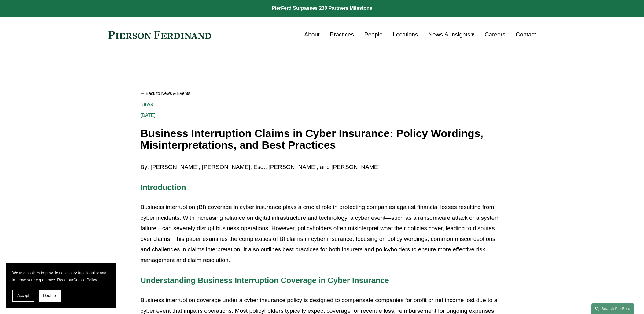  What do you see at coordinates (50, 296) in the screenshot?
I see `button: Decline` at bounding box center [50, 296].